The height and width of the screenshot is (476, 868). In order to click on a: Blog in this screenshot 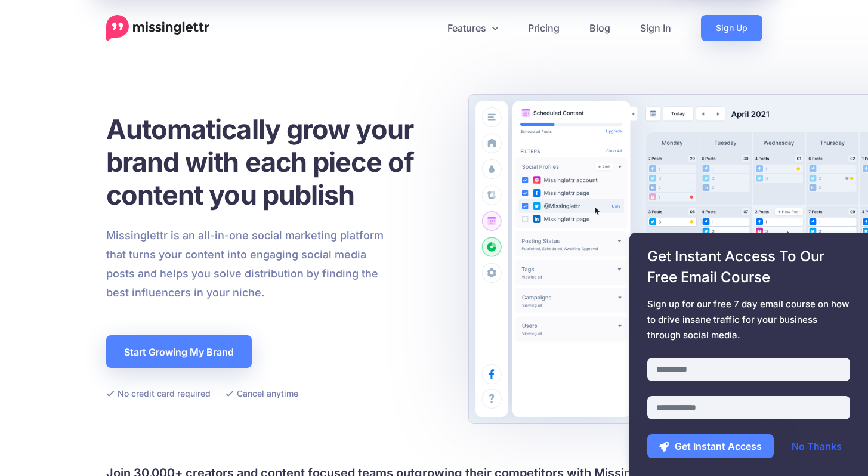, I will do `click(600, 28)`.